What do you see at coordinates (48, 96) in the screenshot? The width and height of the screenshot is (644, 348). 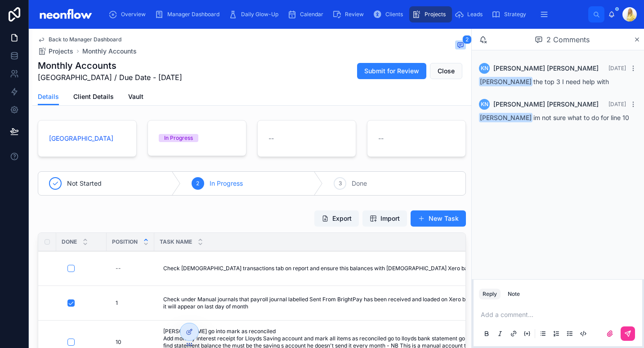 I see `span: Details` at bounding box center [48, 96].